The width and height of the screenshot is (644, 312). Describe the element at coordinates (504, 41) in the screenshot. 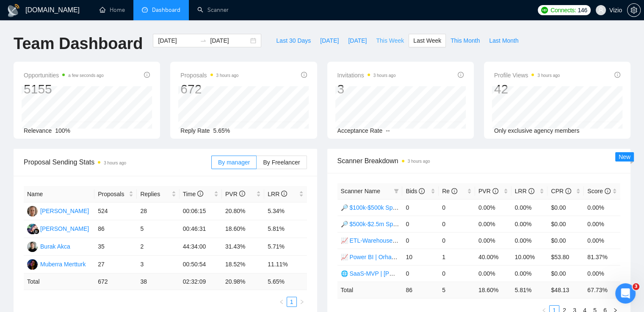

I see `span: Last Month` at that location.